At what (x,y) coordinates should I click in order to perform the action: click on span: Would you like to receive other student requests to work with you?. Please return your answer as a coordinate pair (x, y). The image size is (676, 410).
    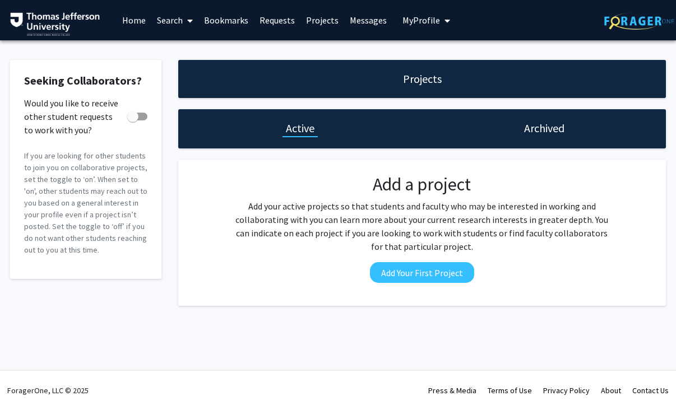
    Looking at the image, I should click on (73, 117).